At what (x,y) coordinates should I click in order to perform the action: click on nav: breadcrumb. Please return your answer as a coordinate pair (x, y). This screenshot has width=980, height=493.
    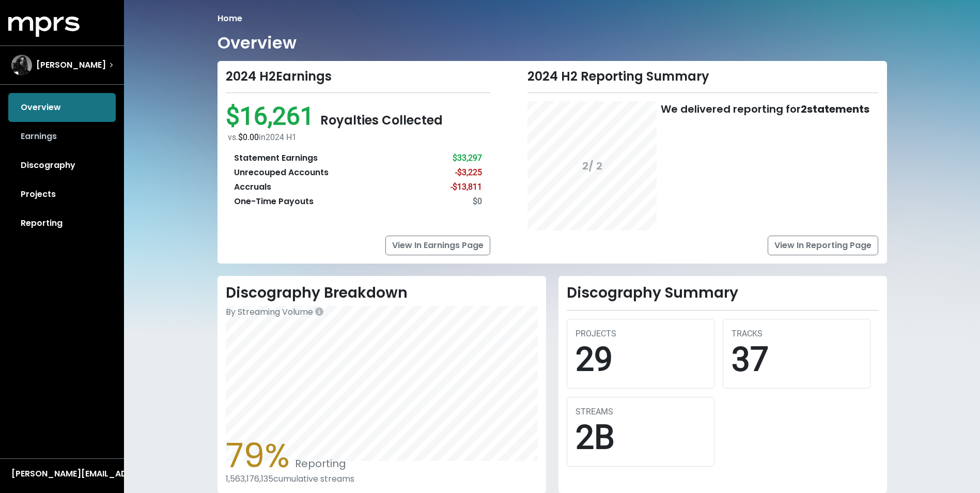
    Looking at the image, I should click on (553, 19).